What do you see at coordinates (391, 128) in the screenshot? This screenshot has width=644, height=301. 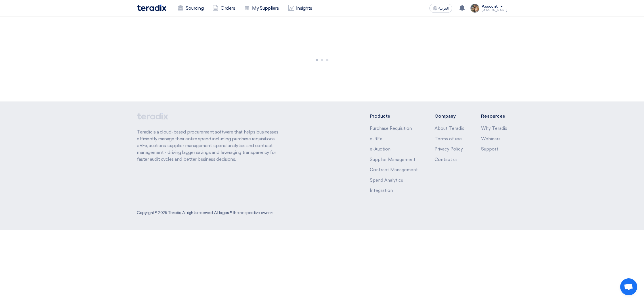 I see `a: Purchase Requisition` at bounding box center [391, 128].